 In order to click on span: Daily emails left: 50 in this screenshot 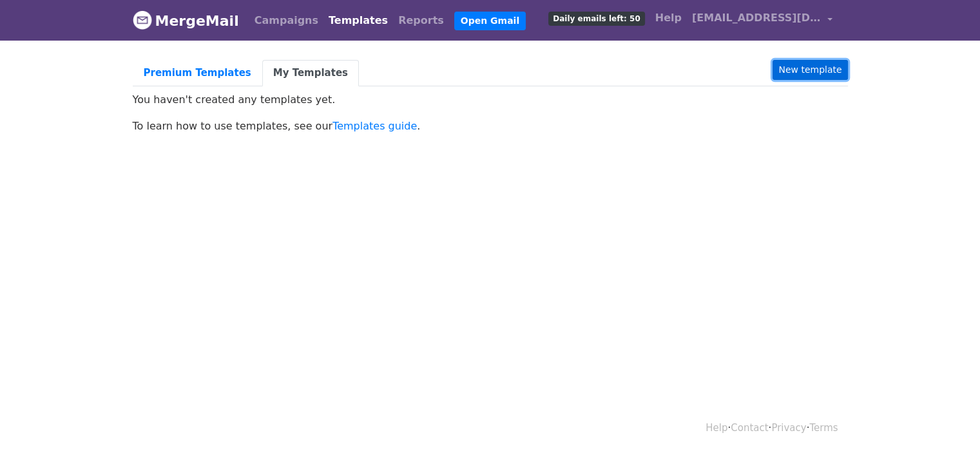, I will do `click(596, 19)`.